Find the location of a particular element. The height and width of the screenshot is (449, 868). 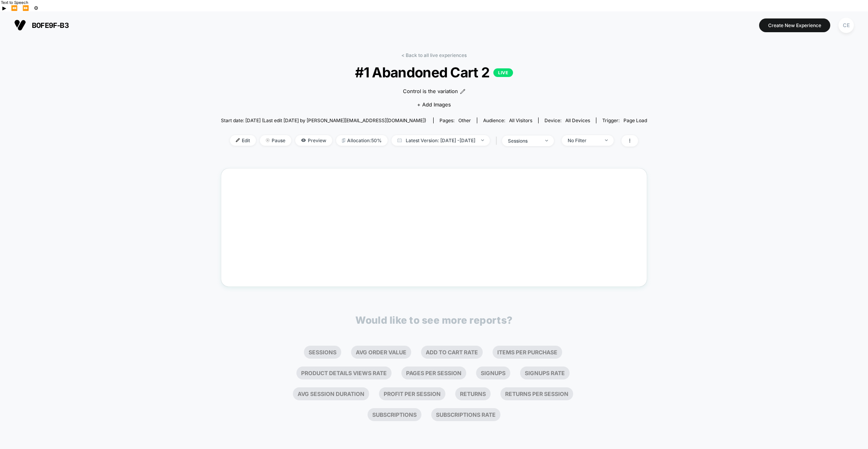

span: Control is the variation is located at coordinates (431, 92).